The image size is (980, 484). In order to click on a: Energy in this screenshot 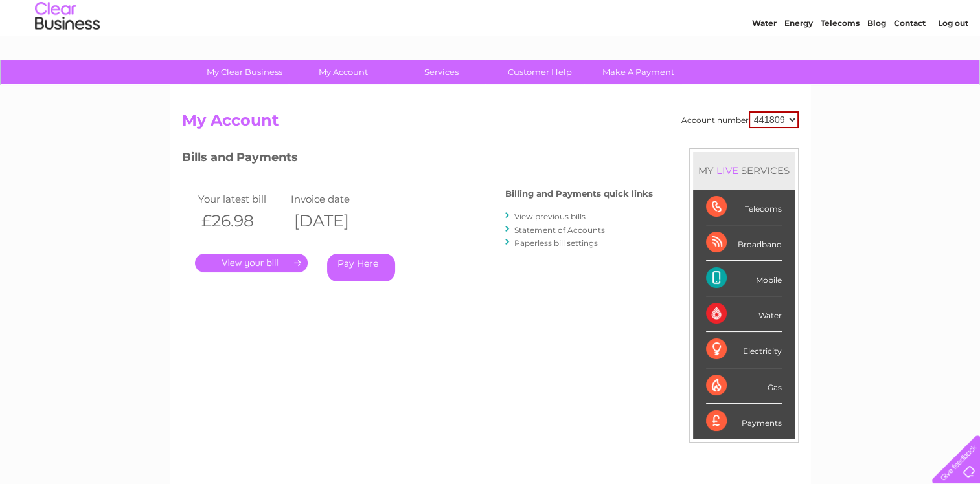, I will do `click(799, 60)`.